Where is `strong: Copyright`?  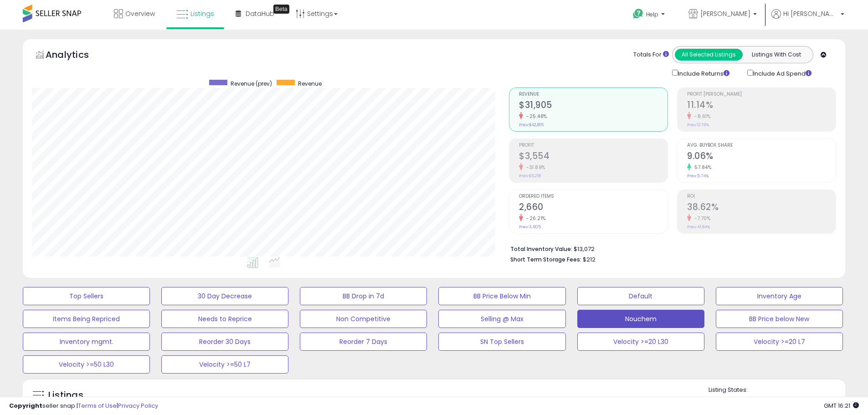
strong: Copyright is located at coordinates (25, 405).